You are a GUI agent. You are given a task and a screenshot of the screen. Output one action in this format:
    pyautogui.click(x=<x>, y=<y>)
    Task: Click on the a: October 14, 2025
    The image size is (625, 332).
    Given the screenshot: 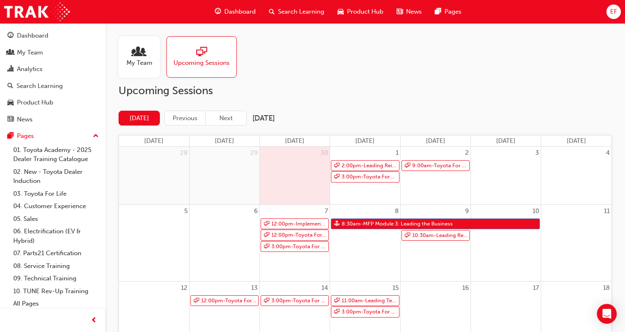 What is the action you would take?
    pyautogui.click(x=325, y=288)
    